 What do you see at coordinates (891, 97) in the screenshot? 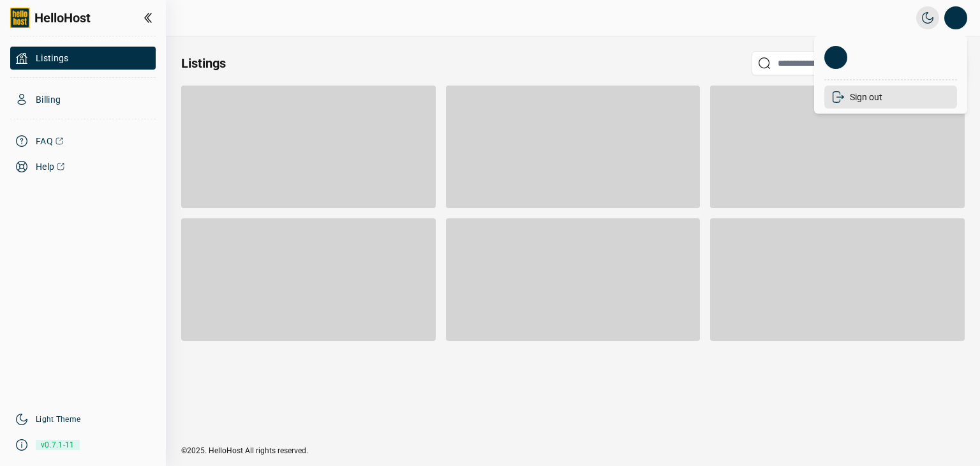
I see `li: Sign out` at bounding box center [891, 97].